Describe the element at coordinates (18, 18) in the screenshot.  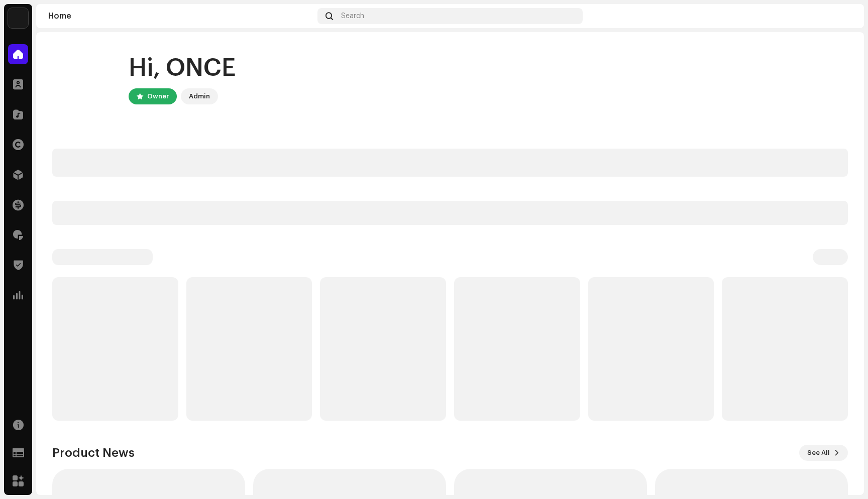
I see `img: 3c15539d-cd2b-4772-878f-6f4a7d7ba8c3` at that location.